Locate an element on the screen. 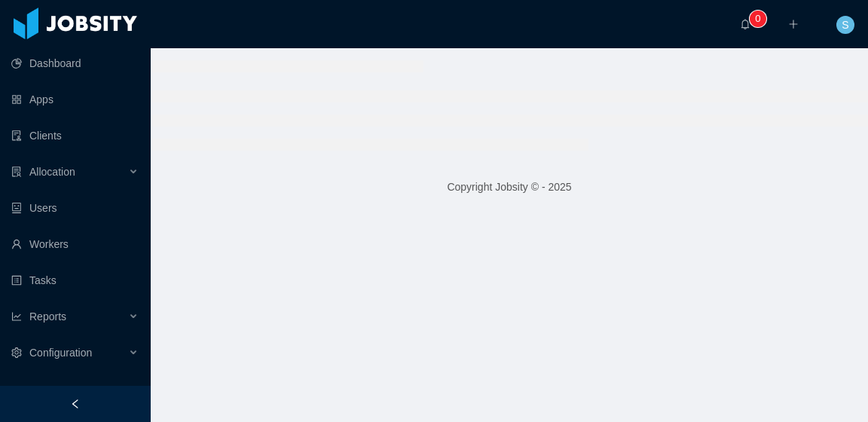 Image resolution: width=868 pixels, height=422 pixels. i: icon: setting is located at coordinates (16, 352).